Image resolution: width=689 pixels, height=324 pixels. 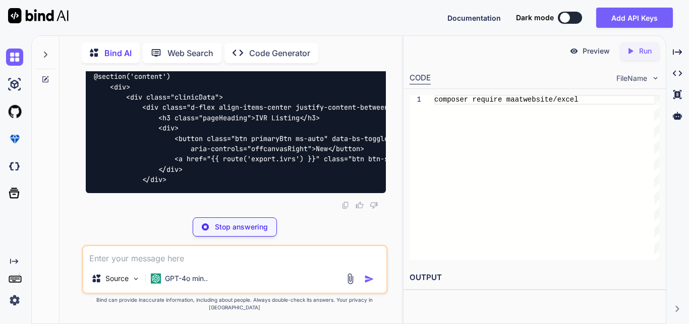 What do you see at coordinates (350, 278) in the screenshot?
I see `img: attachment` at bounding box center [350, 278].